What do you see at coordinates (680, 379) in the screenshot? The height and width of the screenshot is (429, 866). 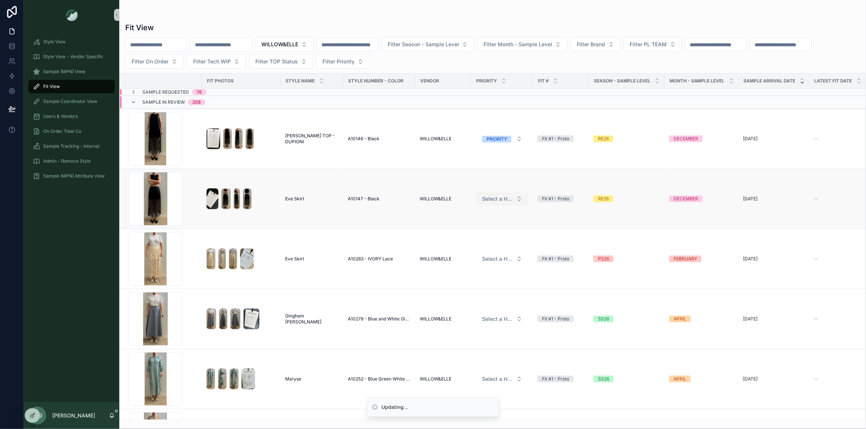 I see `div: APRIL` at bounding box center [680, 379].